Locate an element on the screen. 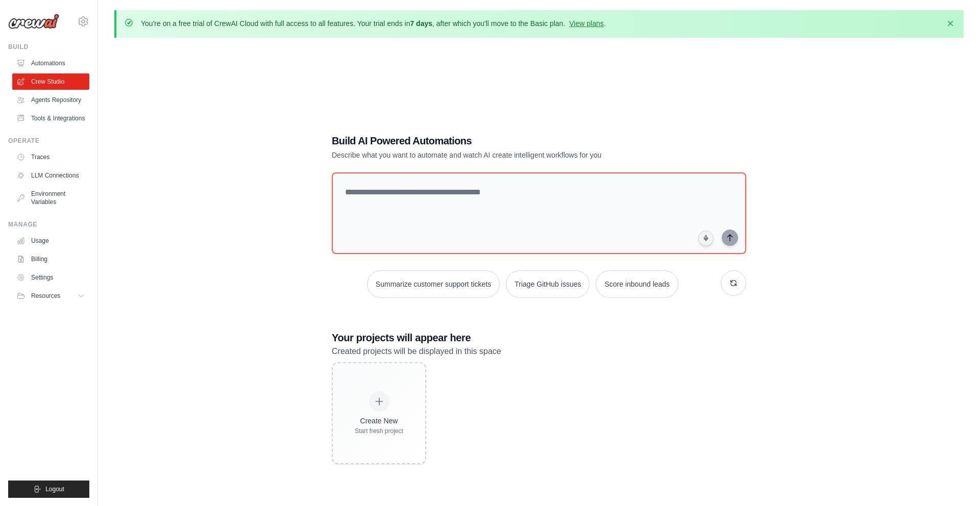 The width and height of the screenshot is (980, 506). a: View plans is located at coordinates (585, 23).